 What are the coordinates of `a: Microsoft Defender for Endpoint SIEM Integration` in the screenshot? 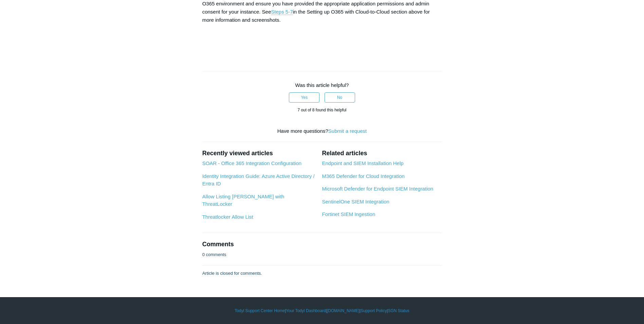 It's located at (377, 189).